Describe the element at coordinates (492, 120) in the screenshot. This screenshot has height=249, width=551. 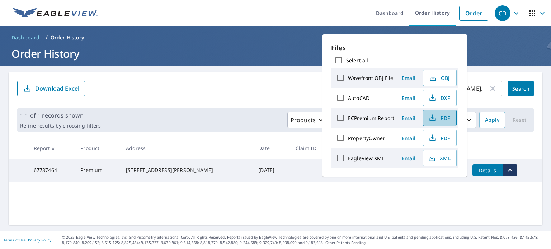
I see `button: Apply` at that location.